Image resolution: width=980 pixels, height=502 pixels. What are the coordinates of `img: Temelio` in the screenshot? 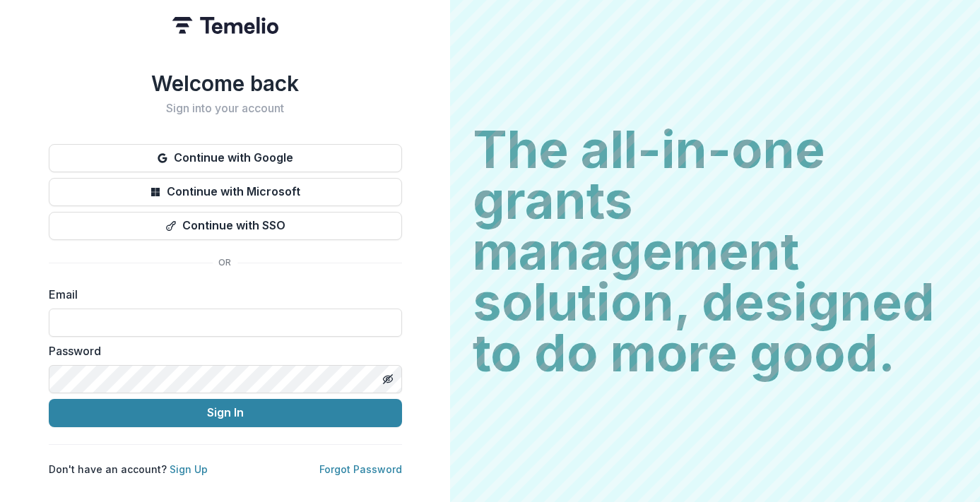 It's located at (225, 26).